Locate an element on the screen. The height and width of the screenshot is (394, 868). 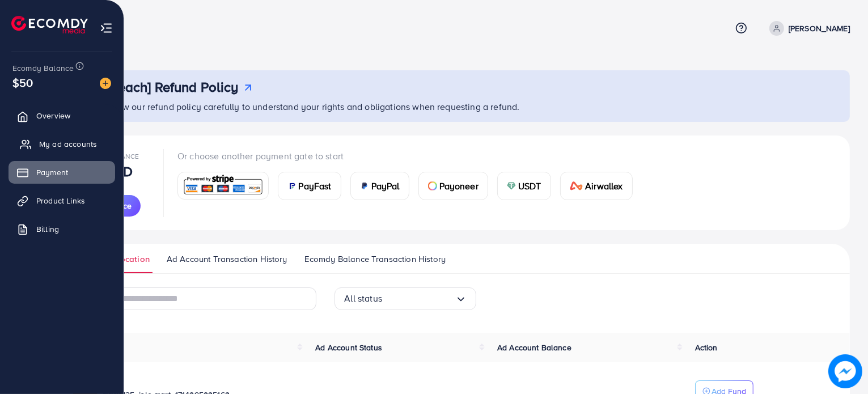
a: My ad accounts is located at coordinates (62, 144).